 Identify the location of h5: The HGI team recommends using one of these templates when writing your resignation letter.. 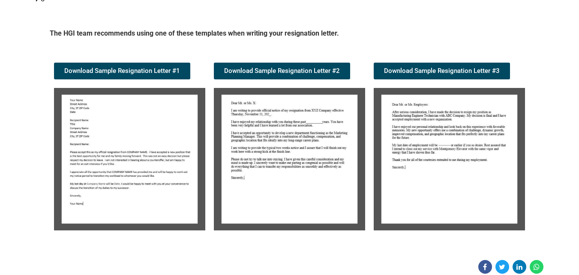
(290, 35).